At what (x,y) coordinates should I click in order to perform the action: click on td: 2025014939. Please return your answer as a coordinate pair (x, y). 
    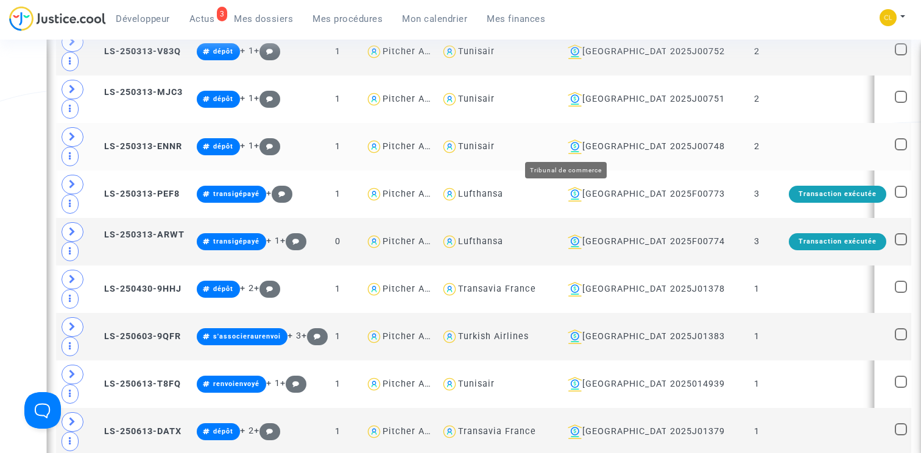
    Looking at the image, I should click on (698, 385).